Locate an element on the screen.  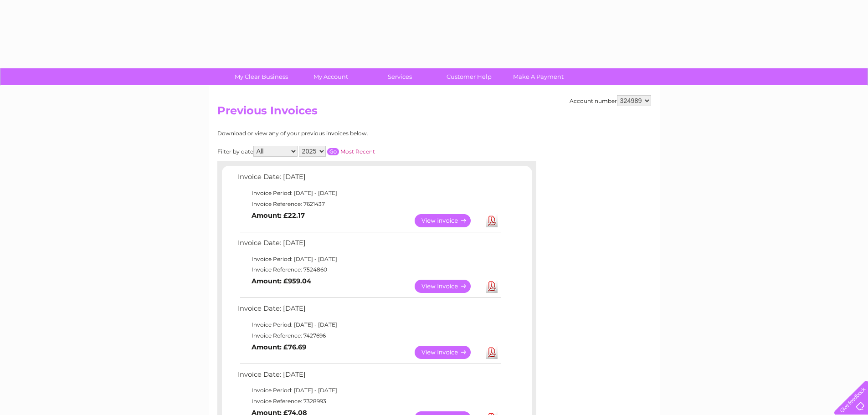
h2: Previous Invoices is located at coordinates (434, 113).